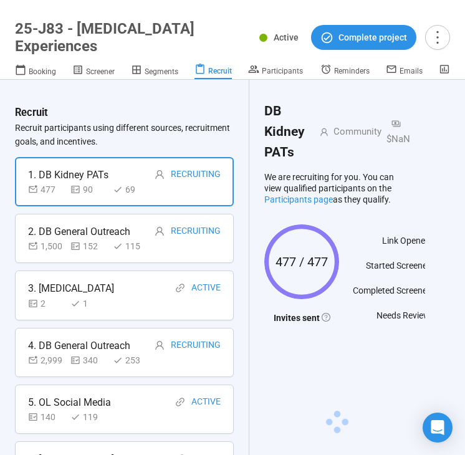  What do you see at coordinates (47, 303) in the screenshot?
I see `div: 2` at bounding box center [47, 303].